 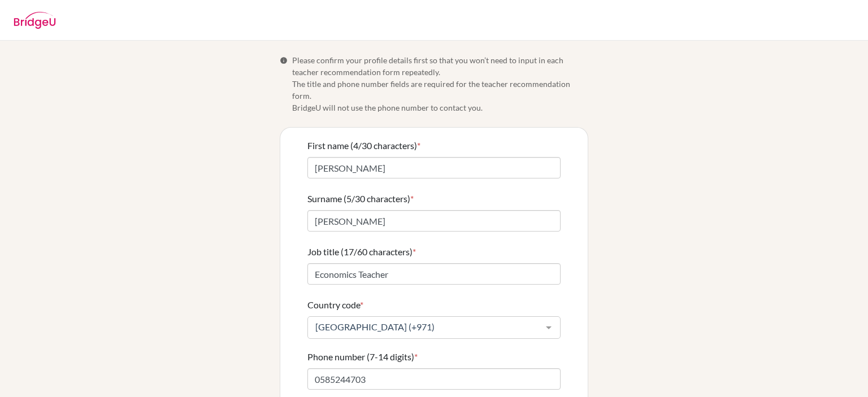 What do you see at coordinates (363, 357) in the screenshot?
I see `label: Phone number (7-14 digits)` at bounding box center [363, 357].